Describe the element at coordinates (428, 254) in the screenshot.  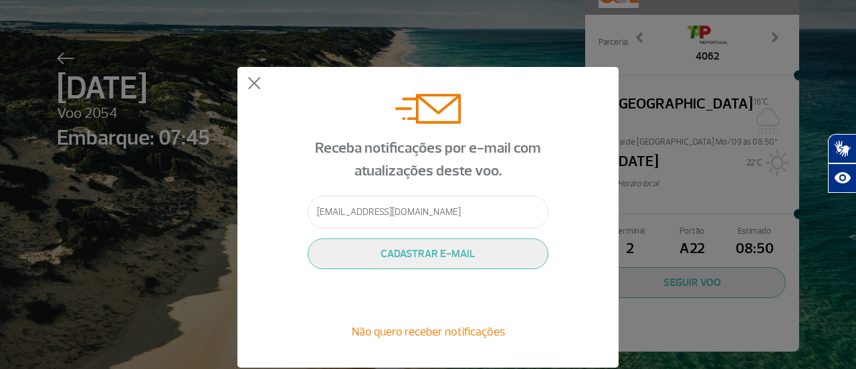
I see `button: CADASTRAR E-MAIL` at that location.